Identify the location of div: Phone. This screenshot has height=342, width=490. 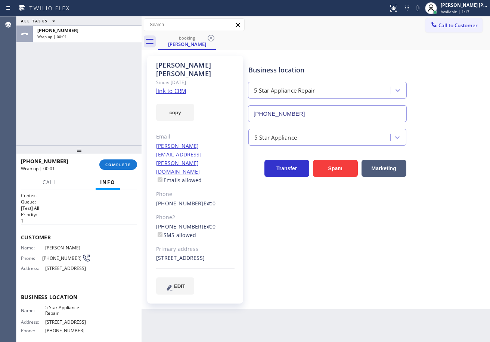
(195, 194).